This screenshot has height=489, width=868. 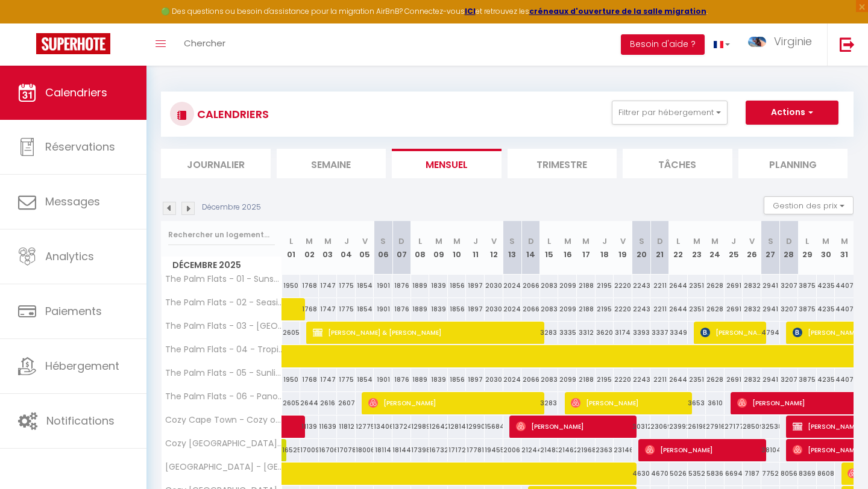 I want to click on th: 17, so click(x=586, y=247).